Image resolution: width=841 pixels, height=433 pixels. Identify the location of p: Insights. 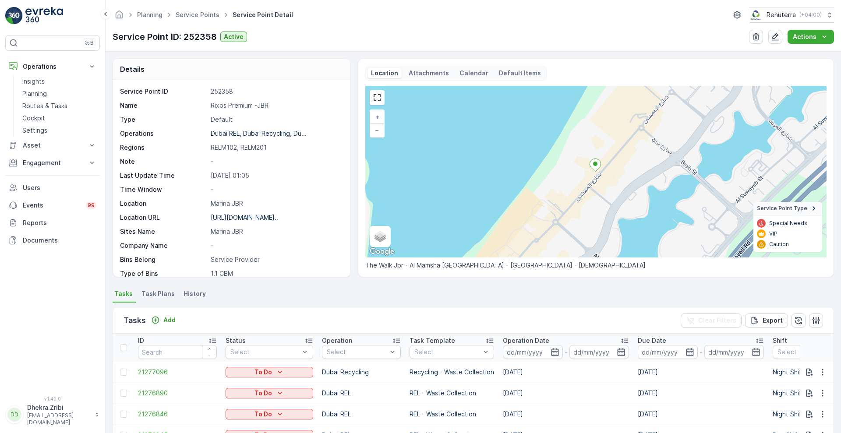
(33, 81).